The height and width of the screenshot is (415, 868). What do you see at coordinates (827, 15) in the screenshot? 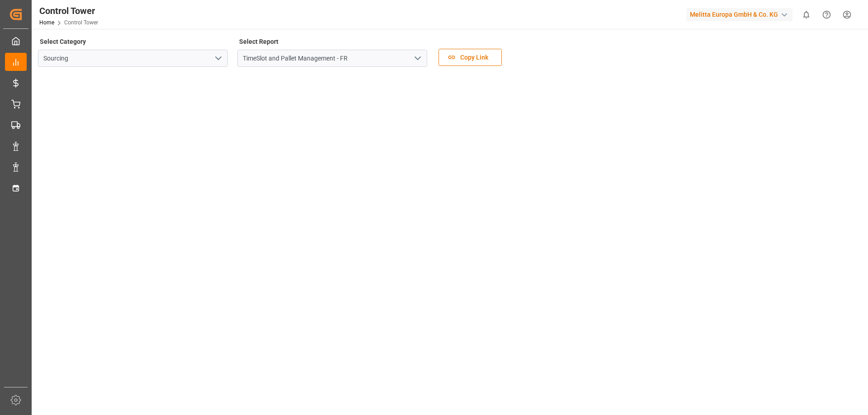
I see `button: Help Center` at bounding box center [827, 15].